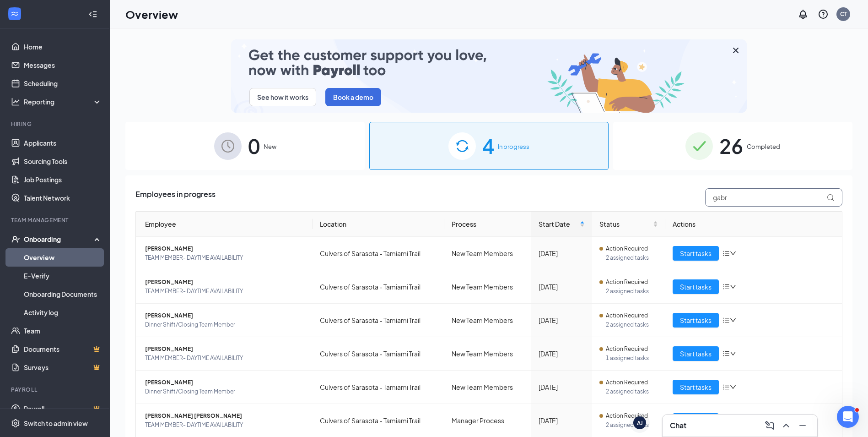  I want to click on svg: ChevronUp, so click(786, 426).